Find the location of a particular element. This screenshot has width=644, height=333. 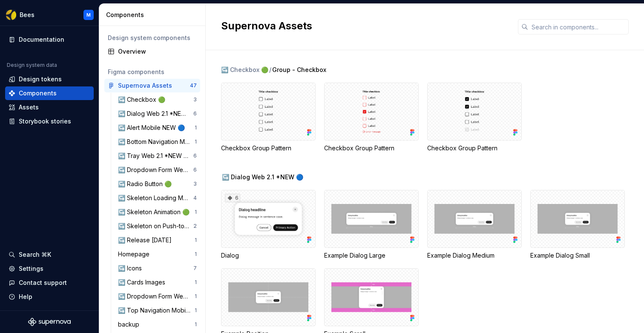

div: Assets is located at coordinates (28, 107).